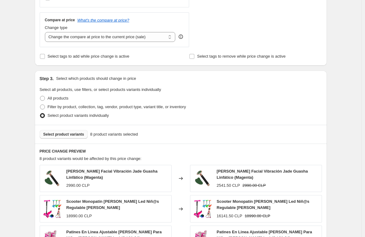 The image size is (365, 237). I want to click on span: Select tags to remove while price change is active, so click(242, 56).